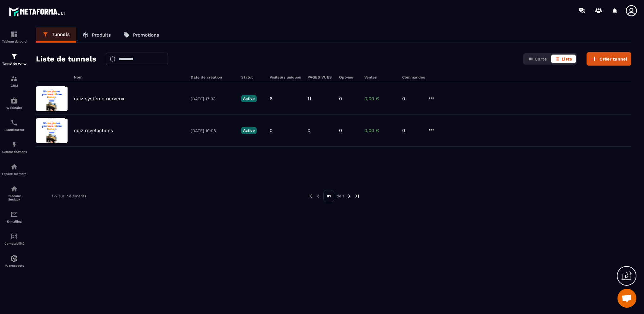 The height and width of the screenshot is (314, 644). I want to click on p: Espace membre, so click(14, 174).